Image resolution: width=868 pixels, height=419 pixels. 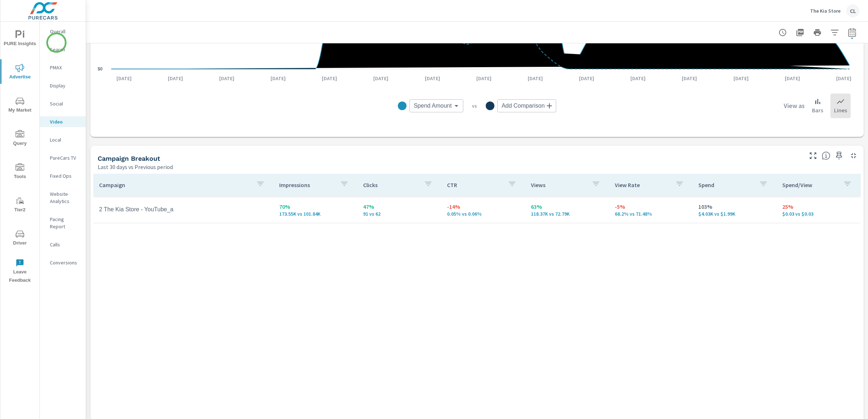 I want to click on p: 63%, so click(x=567, y=207).